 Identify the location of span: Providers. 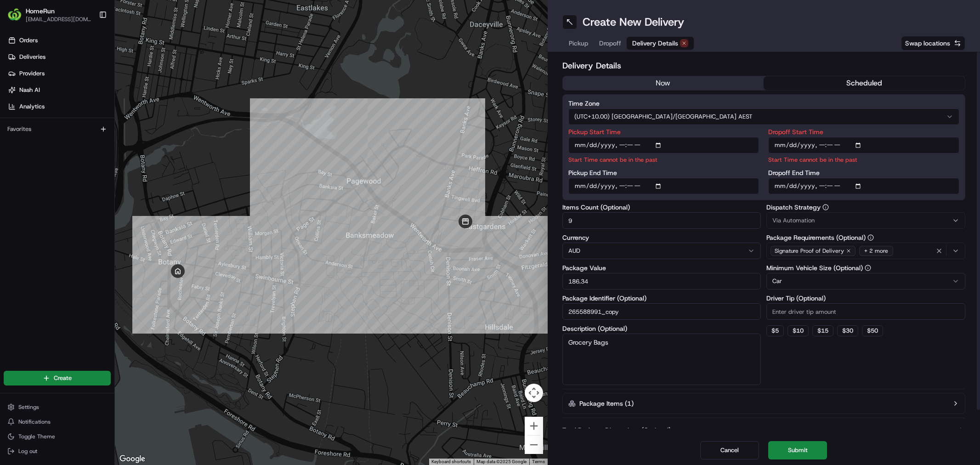
(32, 74).